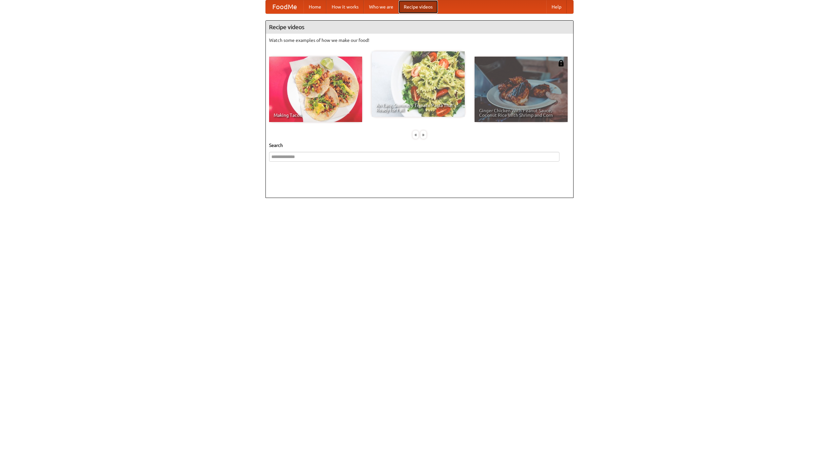 This screenshot has height=463, width=839. Describe the element at coordinates (381, 7) in the screenshot. I see `a: Who we are` at that location.